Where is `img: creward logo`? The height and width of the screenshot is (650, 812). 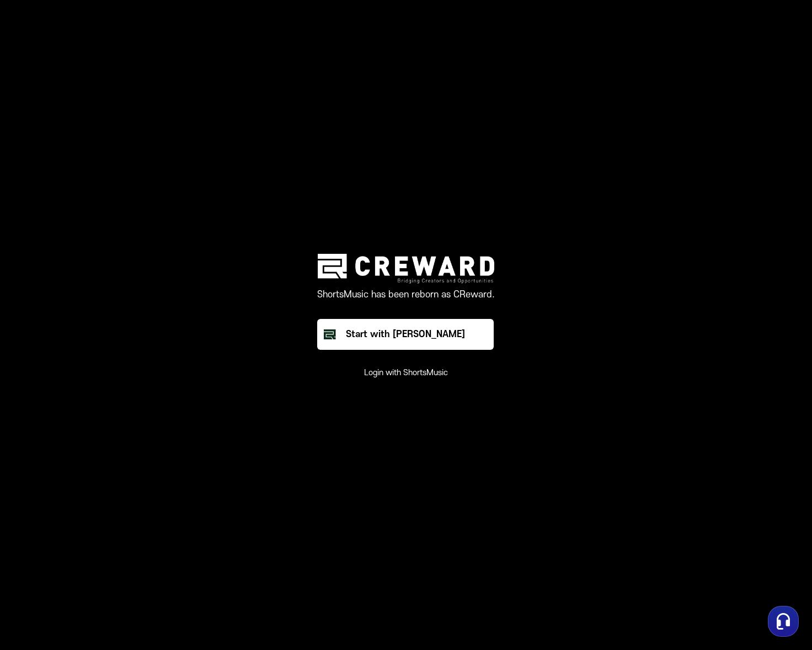
img: creward logo is located at coordinates (406, 268).